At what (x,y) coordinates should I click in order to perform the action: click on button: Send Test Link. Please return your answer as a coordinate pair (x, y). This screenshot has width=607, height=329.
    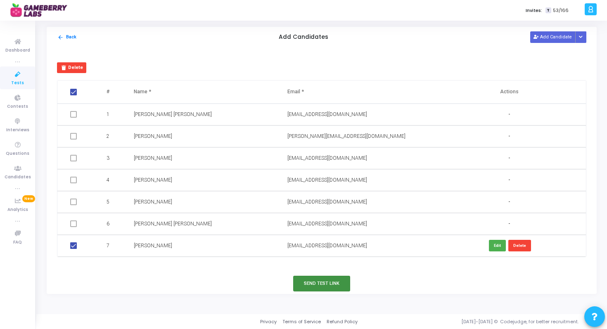
    Looking at the image, I should click on (322, 283).